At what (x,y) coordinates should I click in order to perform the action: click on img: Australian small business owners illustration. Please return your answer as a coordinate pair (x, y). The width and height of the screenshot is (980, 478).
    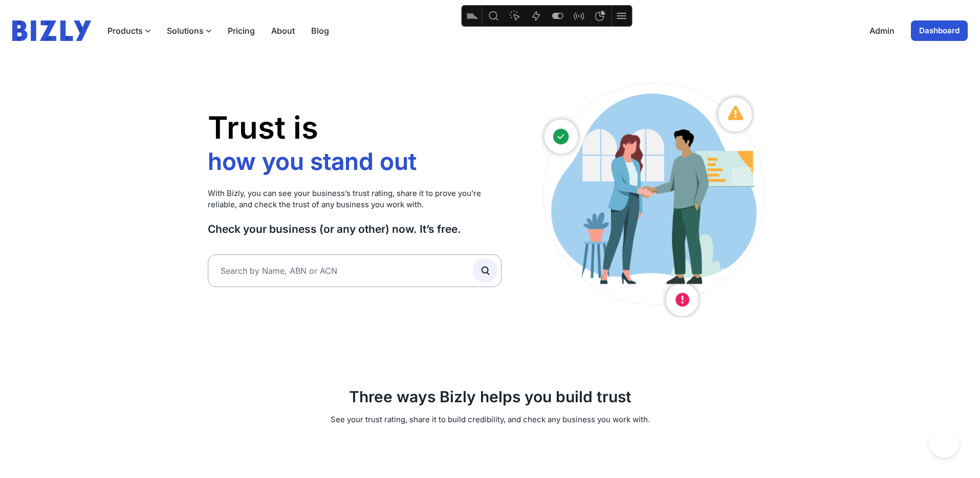
    Looking at the image, I should click on (652, 197).